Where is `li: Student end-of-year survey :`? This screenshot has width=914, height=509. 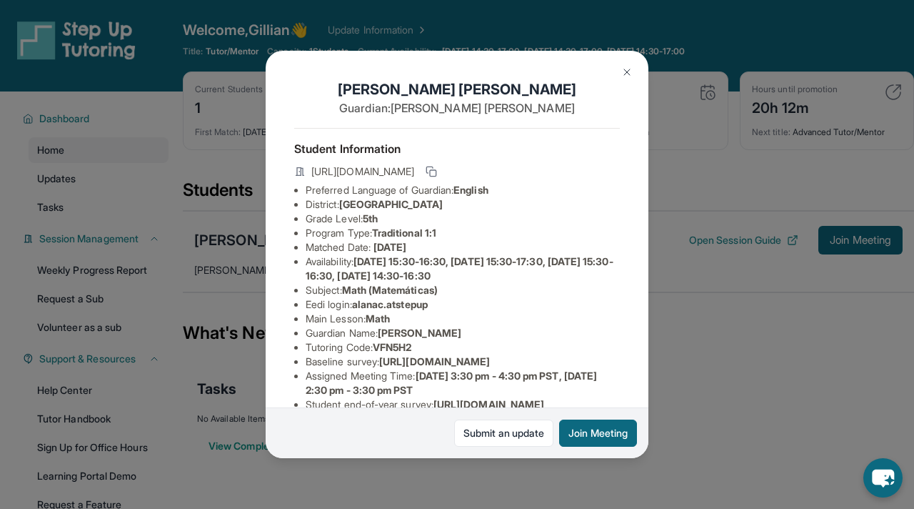 li: Student end-of-year survey : is located at coordinates (463, 404).